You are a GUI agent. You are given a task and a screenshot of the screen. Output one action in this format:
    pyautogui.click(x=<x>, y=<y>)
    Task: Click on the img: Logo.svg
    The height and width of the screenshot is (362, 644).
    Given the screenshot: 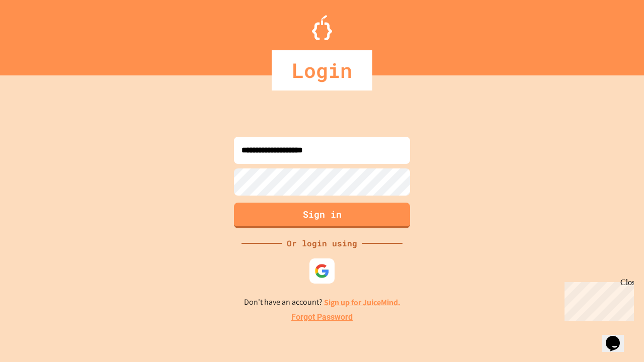 What is the action you would take?
    pyautogui.click(x=322, y=27)
    